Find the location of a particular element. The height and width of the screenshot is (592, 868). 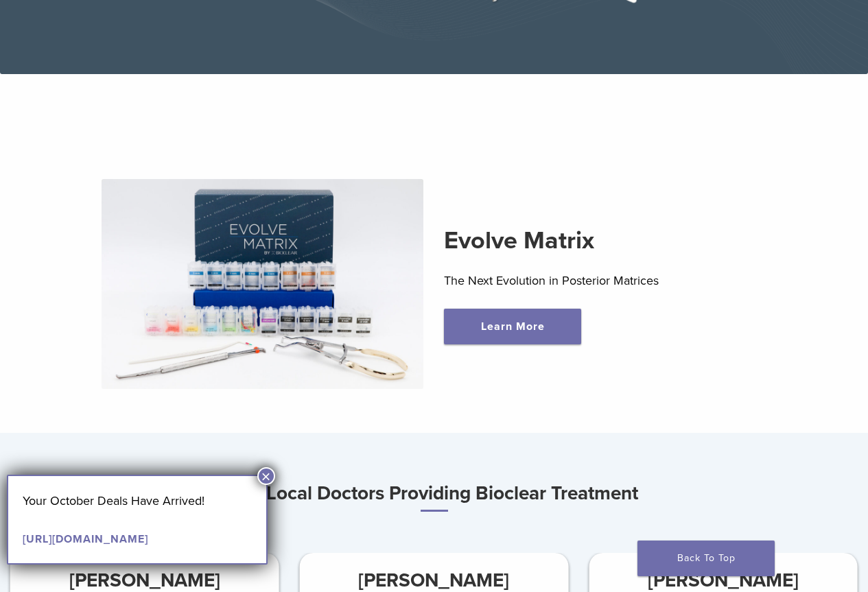

img: Evolve Matrix is located at coordinates (263, 284).